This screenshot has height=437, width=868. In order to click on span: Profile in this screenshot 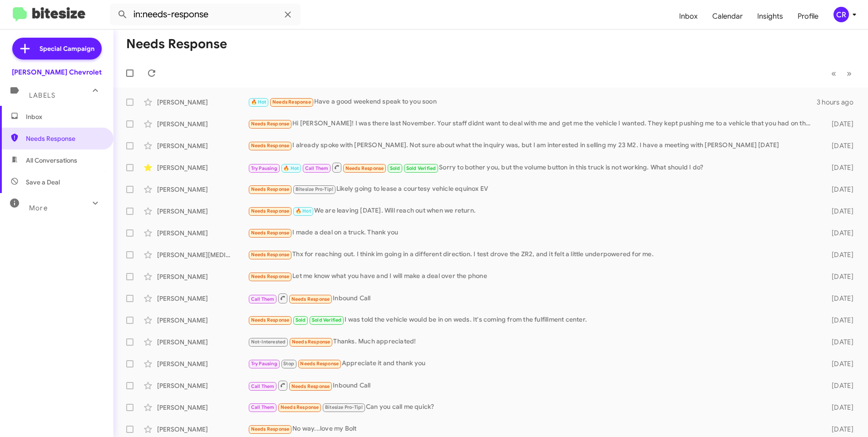, I will do `click(808, 16)`.